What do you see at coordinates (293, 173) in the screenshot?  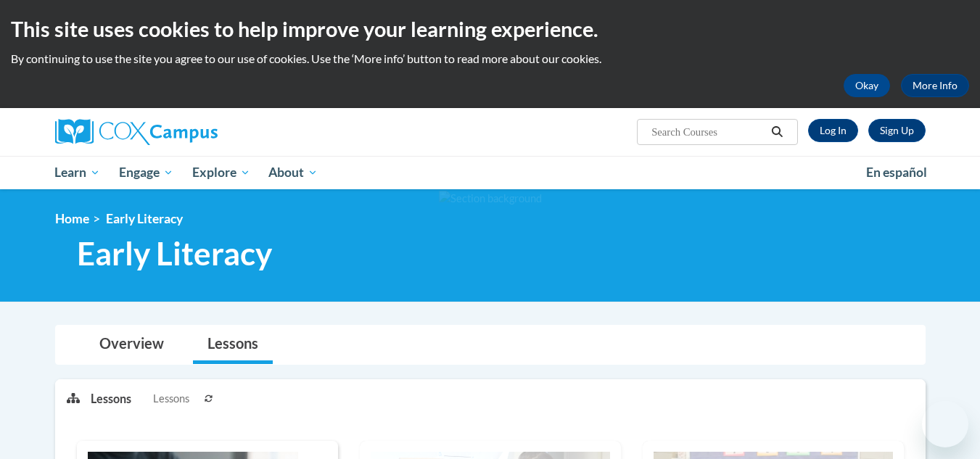 I see `span: About` at bounding box center [293, 173].